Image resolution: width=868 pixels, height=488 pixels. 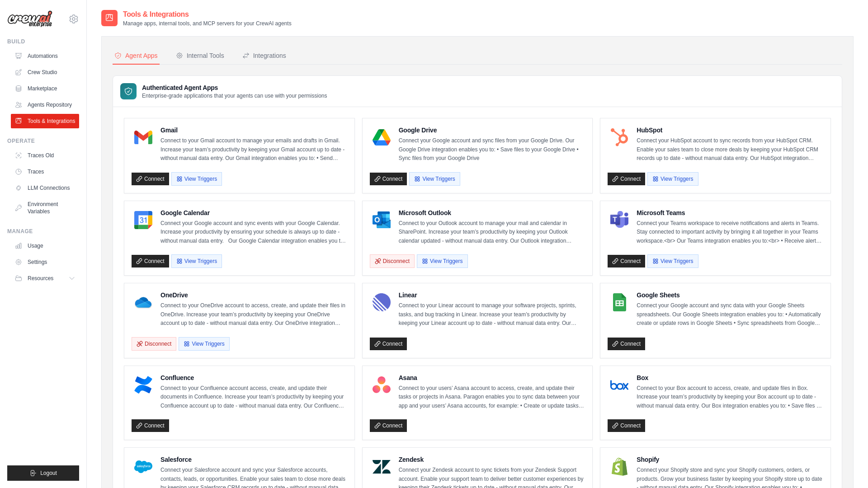 I want to click on p: Connect your Google account and sync events with your Google Calendar. Increase your productivity..., so click(x=253, y=232).